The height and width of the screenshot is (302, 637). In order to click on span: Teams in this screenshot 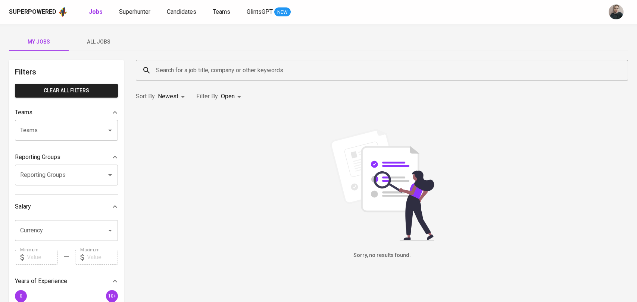, I will do `click(221, 12)`.